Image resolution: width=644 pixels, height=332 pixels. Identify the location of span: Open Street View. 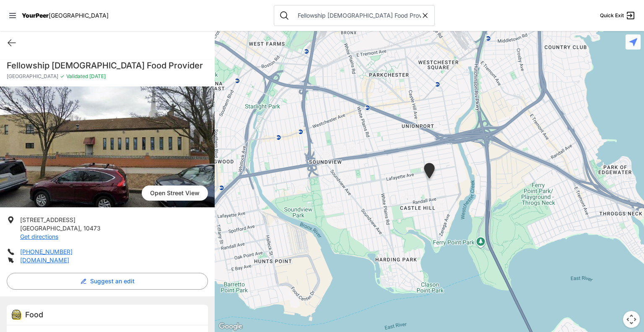
(175, 193).